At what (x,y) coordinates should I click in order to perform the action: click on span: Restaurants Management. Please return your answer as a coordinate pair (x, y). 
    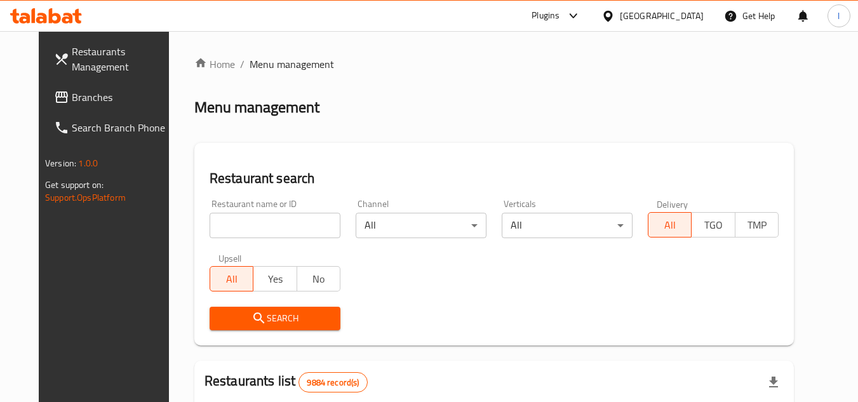
    Looking at the image, I should click on (122, 59).